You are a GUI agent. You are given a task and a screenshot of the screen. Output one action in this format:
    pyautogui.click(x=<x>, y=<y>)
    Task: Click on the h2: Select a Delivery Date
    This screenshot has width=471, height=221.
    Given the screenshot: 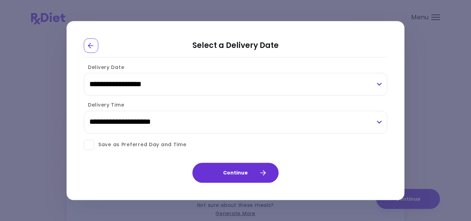 What is the action you would take?
    pyautogui.click(x=235, y=48)
    